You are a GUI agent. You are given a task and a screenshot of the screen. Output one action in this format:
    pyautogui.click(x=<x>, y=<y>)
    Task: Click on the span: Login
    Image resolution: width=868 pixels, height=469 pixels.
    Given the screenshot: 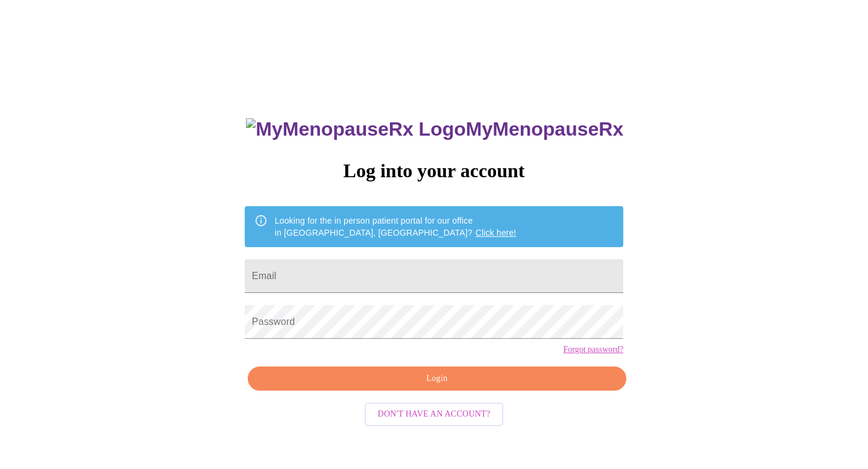 What is the action you would take?
    pyautogui.click(x=437, y=379)
    